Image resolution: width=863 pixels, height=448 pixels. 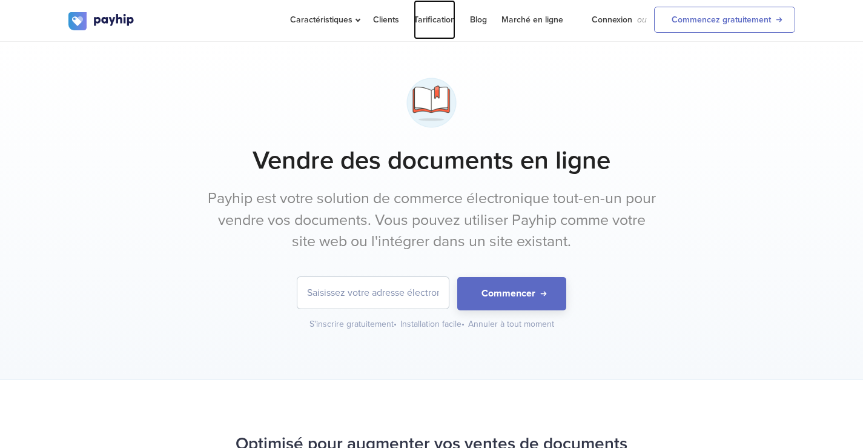 What do you see at coordinates (432, 220) in the screenshot?
I see `p: Payhip est votre solution de commerce électronique tout-en-un pour vendre vos documents. Vous pou...` at bounding box center [432, 220].